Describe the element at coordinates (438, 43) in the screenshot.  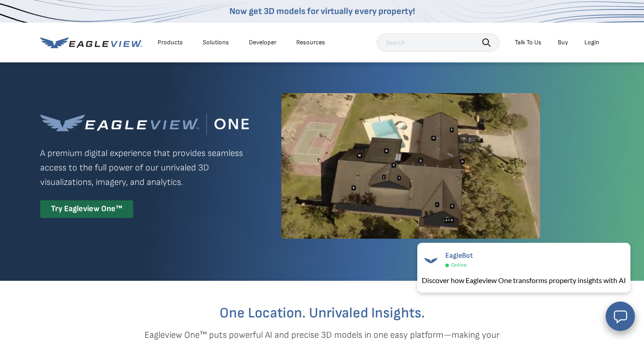
I see `input: Search` at that location.